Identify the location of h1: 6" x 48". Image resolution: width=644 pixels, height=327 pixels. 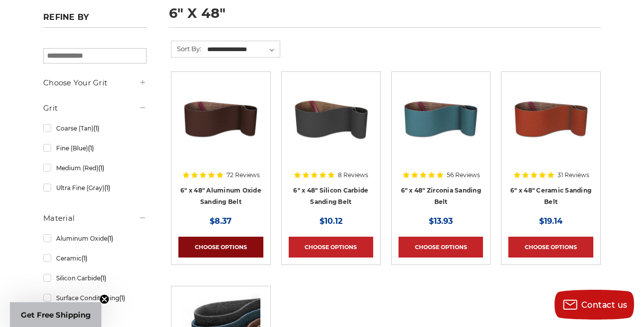
(385, 17).